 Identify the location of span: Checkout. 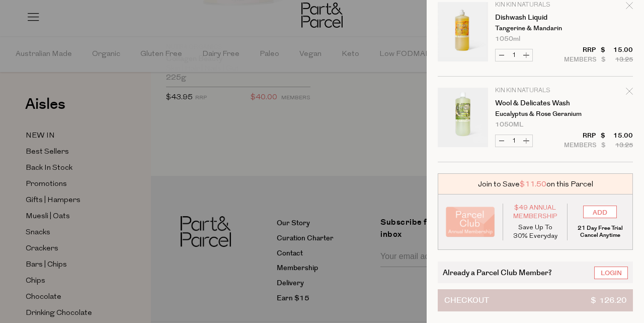
(467, 300).